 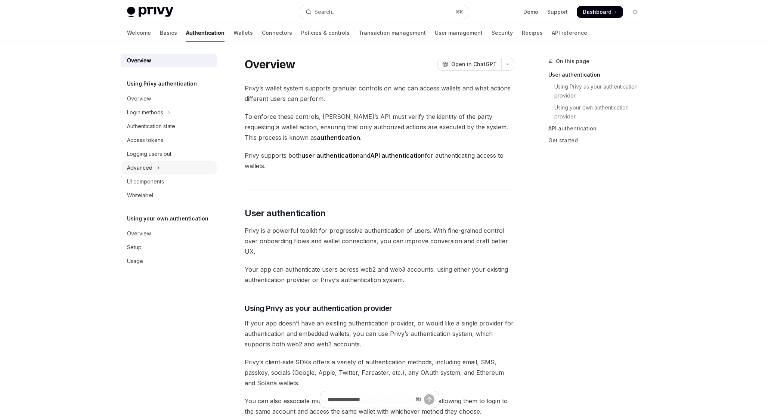 What do you see at coordinates (598, 75) in the screenshot?
I see `a: User authentication` at bounding box center [598, 75].